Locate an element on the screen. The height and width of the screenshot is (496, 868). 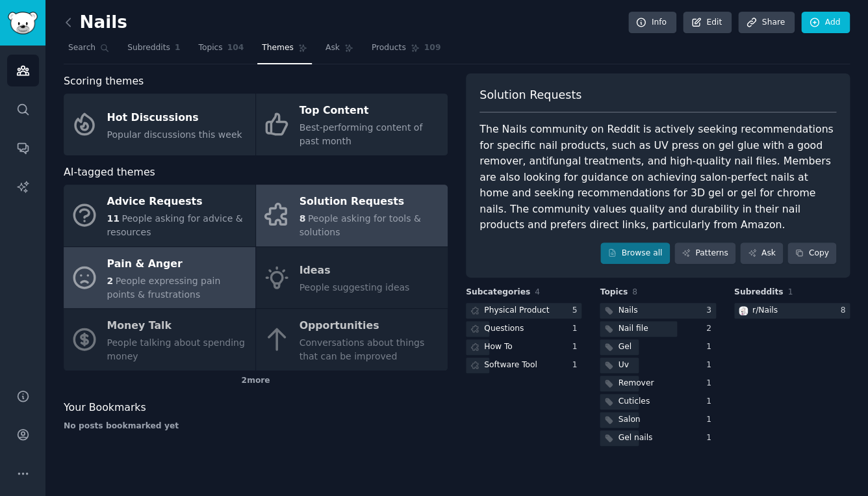
div: Remover is located at coordinates (635, 384).